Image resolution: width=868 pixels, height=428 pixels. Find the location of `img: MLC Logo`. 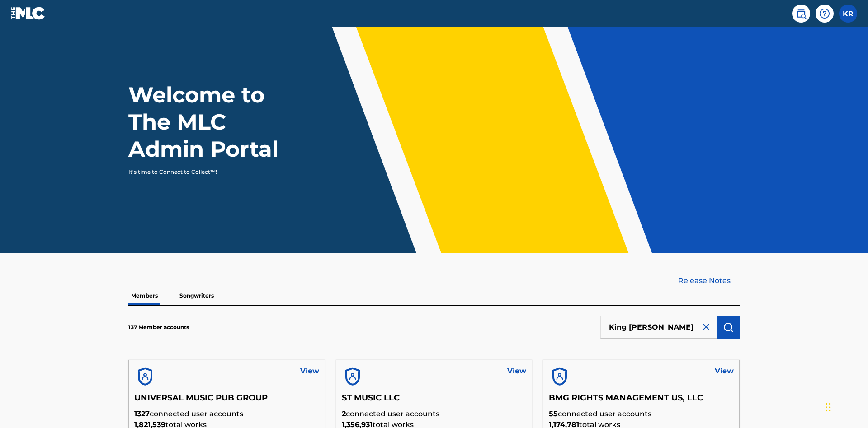

img: MLC Logo is located at coordinates (28, 13).